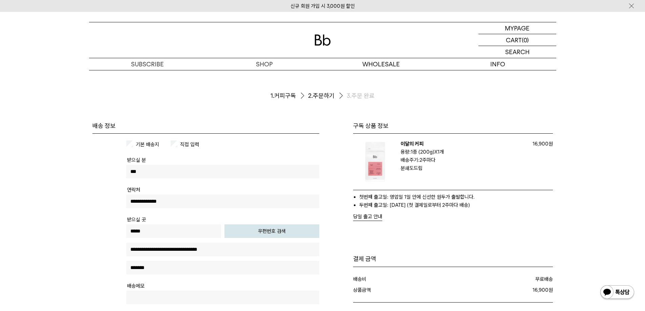  I want to click on p: CART, so click(514, 40).